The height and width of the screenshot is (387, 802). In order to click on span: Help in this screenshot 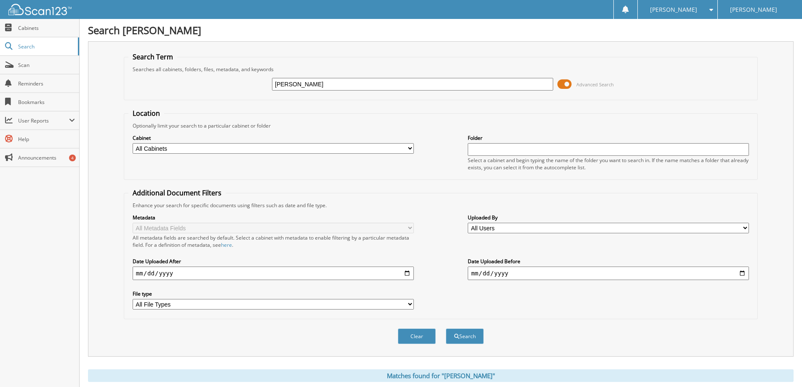, I will do `click(46, 139)`.